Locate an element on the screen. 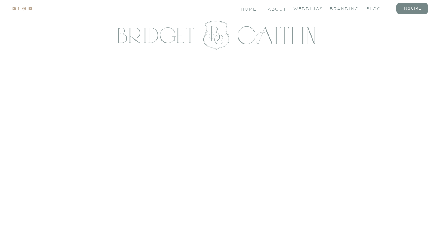 The height and width of the screenshot is (244, 433). nav: Weddings is located at coordinates (305, 8).